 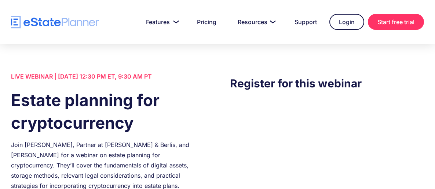 What do you see at coordinates (255, 22) in the screenshot?
I see `a: Resources` at bounding box center [255, 22].